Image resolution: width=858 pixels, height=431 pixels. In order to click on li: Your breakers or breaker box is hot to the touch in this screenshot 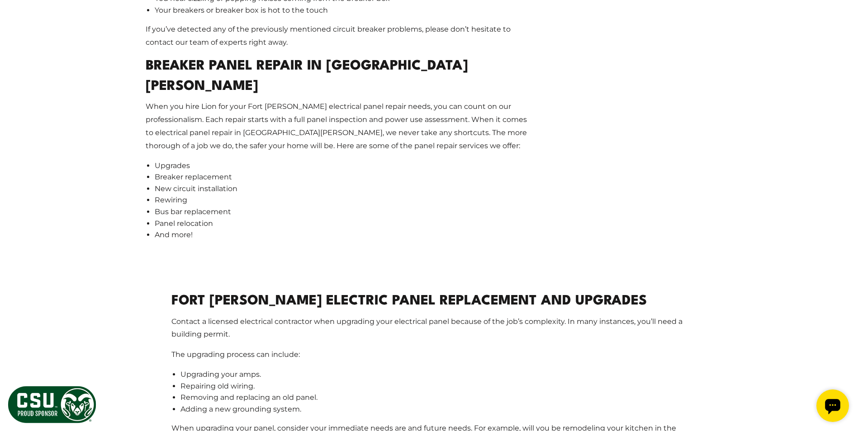, I will do `click(344, 10)`.